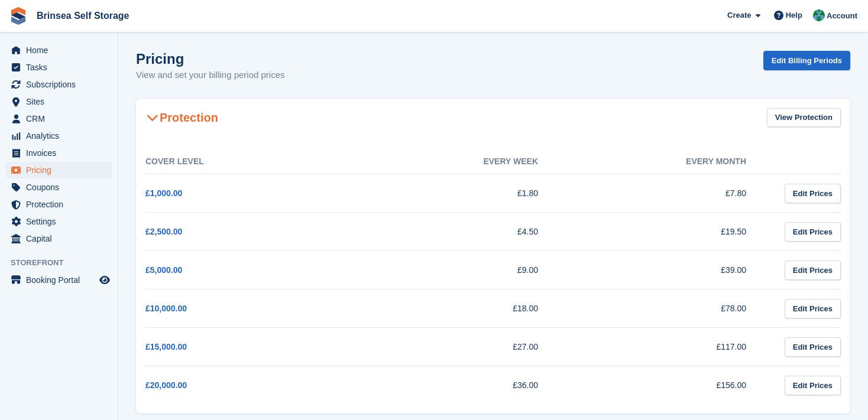 This screenshot has width=868, height=420. Describe the element at coordinates (458, 162) in the screenshot. I see `th: Every week` at that location.